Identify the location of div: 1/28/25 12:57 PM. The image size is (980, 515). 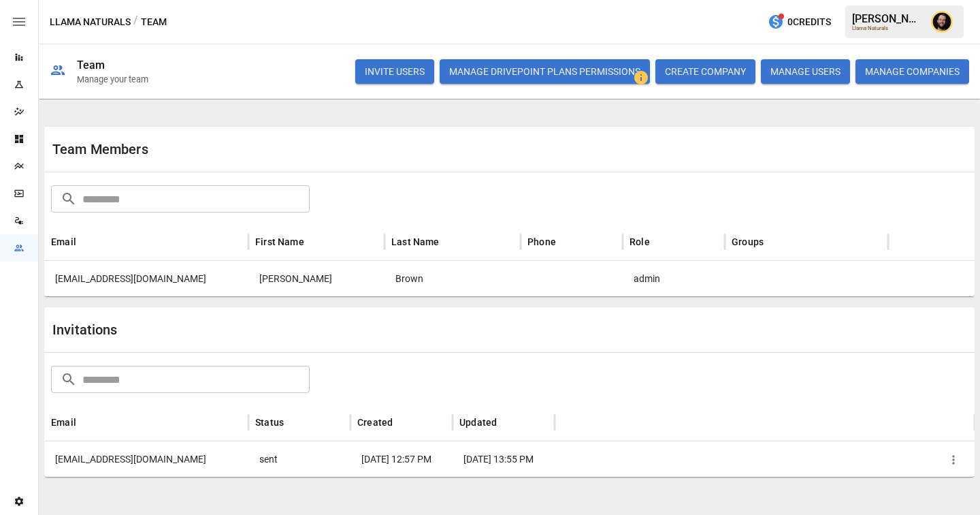
(401, 459).